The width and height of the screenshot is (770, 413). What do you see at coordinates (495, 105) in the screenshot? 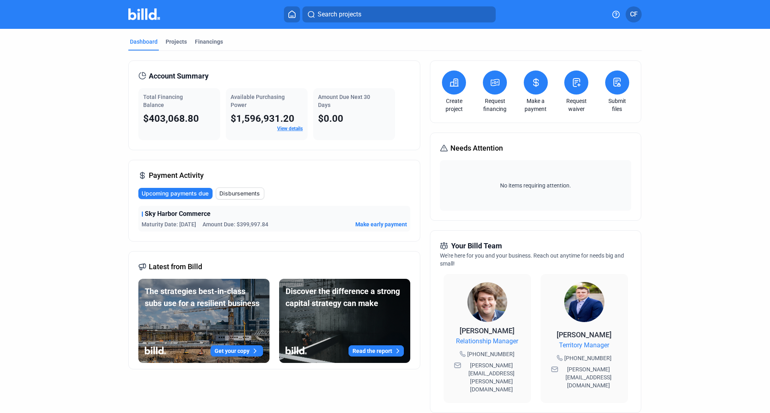
I see `a: Request financing` at bounding box center [495, 105].